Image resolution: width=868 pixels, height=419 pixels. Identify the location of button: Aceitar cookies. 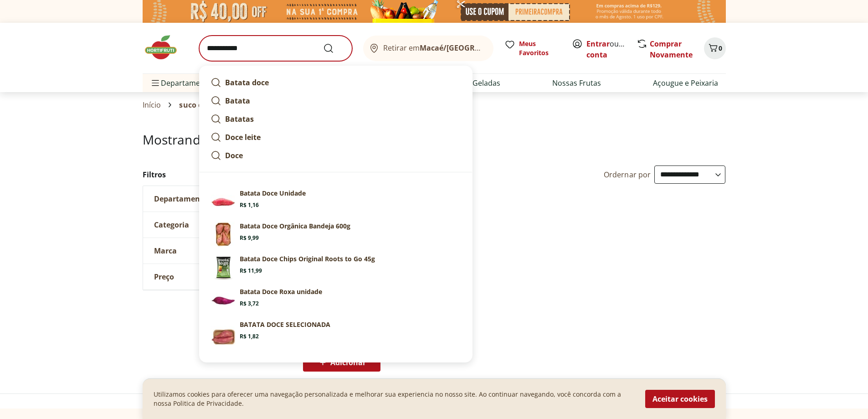
(680, 400).